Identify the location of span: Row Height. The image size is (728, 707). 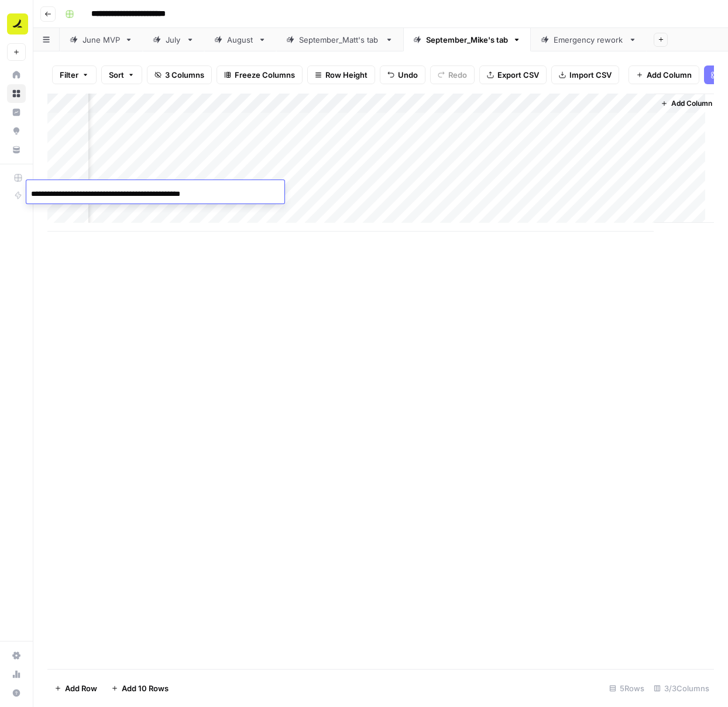
(346, 75).